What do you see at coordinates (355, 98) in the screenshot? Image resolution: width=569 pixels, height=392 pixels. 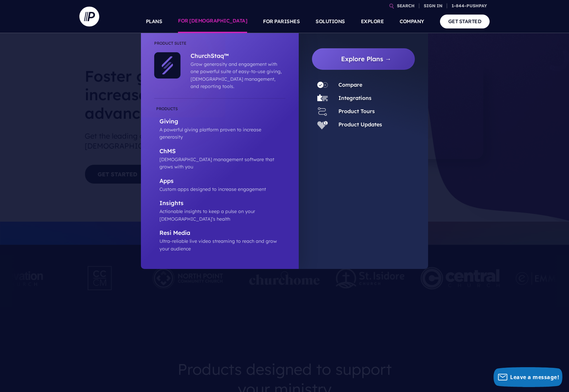 I see `a: Integrations` at bounding box center [355, 98].